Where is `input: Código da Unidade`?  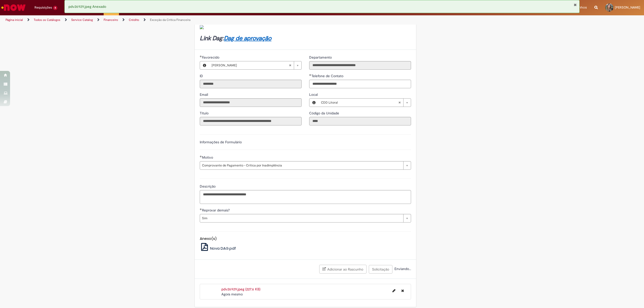 input: Código da Unidade is located at coordinates (360, 121).